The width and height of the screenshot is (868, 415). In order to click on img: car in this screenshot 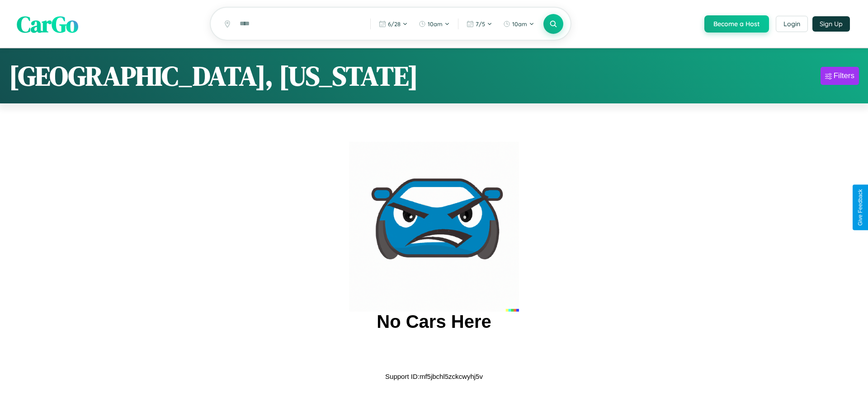, I will do `click(434, 227)`.